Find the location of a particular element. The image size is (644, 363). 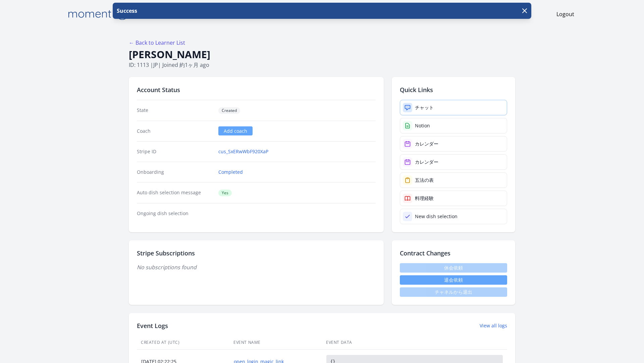

a: View all logs is located at coordinates (494, 325).